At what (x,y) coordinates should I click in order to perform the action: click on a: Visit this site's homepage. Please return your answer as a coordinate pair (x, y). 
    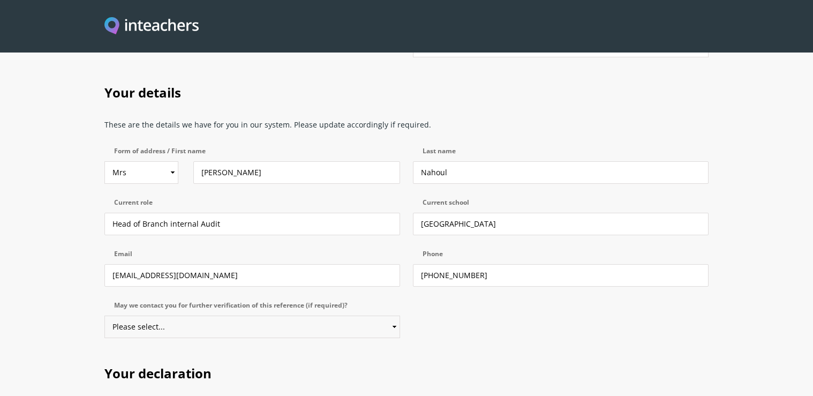
    Looking at the image, I should click on (152, 26).